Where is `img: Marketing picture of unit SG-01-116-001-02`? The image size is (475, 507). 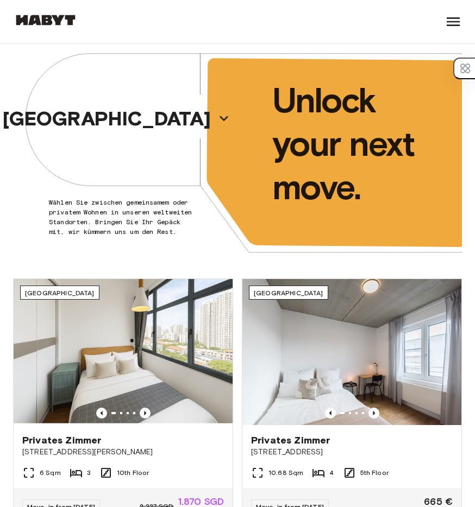 img: Marketing picture of unit SG-01-116-001-02 is located at coordinates (123, 352).